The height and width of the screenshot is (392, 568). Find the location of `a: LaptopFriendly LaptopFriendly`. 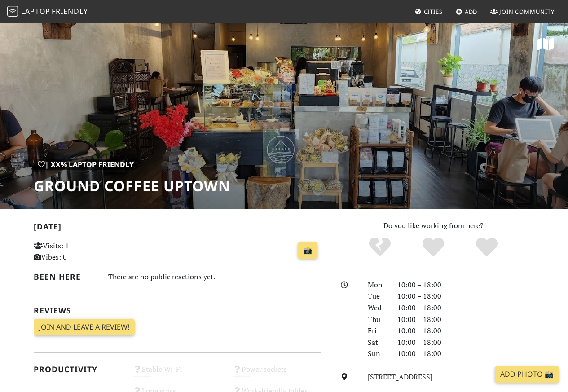

a: LaptopFriendly LaptopFriendly is located at coordinates (48, 12).